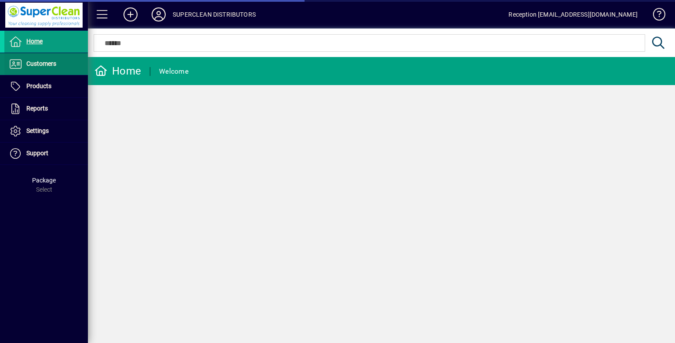  Describe the element at coordinates (39, 86) in the screenshot. I see `span: Products` at that location.